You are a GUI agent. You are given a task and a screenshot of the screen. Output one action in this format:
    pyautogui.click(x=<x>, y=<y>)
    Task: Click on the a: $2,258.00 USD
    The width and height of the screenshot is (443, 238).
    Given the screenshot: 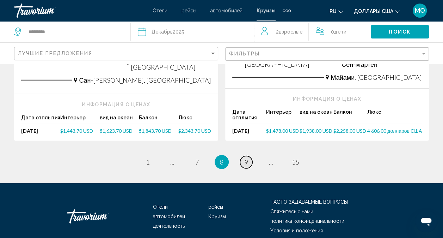 What is the action you would take?
    pyautogui.click(x=350, y=130)
    